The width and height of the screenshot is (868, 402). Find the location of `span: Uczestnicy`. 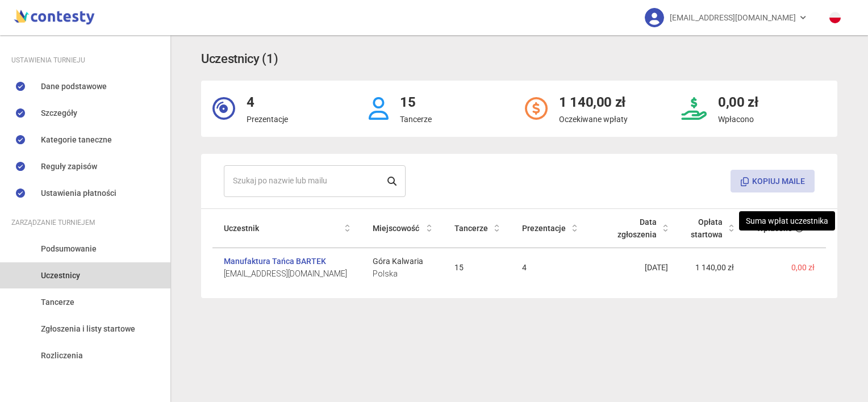

span: Uczestnicy is located at coordinates (60, 275).